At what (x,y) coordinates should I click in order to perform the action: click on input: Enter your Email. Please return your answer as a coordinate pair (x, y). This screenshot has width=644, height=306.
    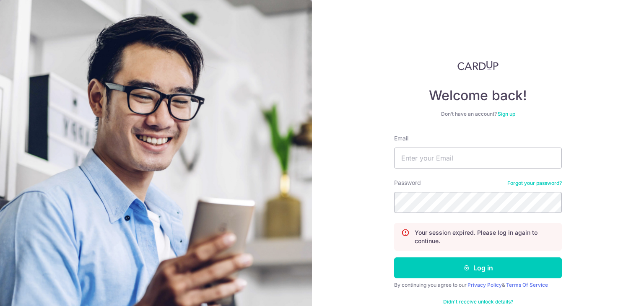
    Looking at the image, I should click on (478, 158).